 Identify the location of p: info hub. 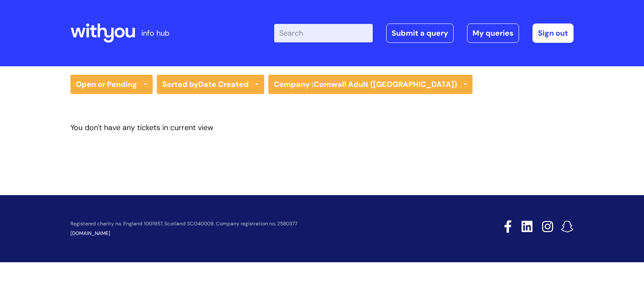
(155, 33).